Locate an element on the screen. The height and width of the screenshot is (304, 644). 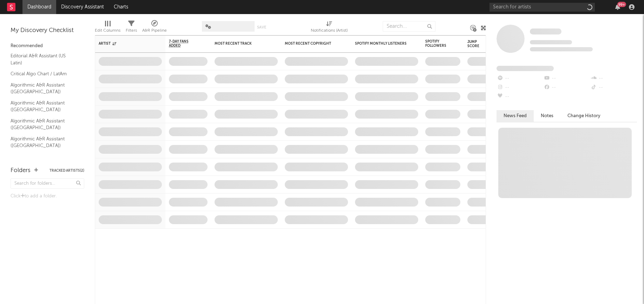
button: Filter by Most Recent Copyright is located at coordinates (344, 44).